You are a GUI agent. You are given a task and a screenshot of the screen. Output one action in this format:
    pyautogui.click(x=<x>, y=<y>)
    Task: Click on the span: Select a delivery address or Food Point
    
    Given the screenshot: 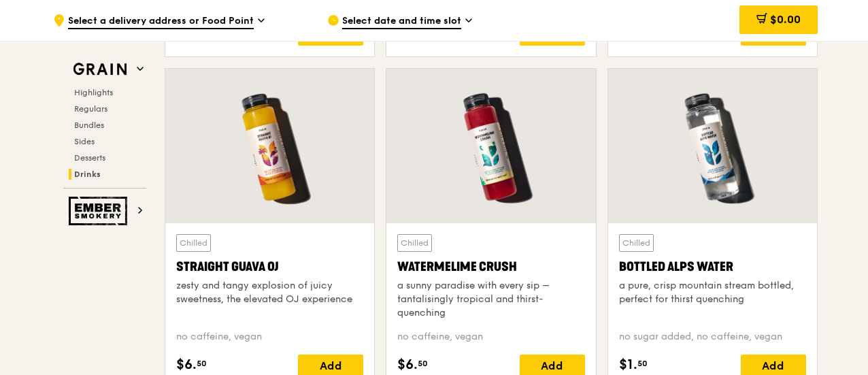 What is the action you would take?
    pyautogui.click(x=161, y=22)
    